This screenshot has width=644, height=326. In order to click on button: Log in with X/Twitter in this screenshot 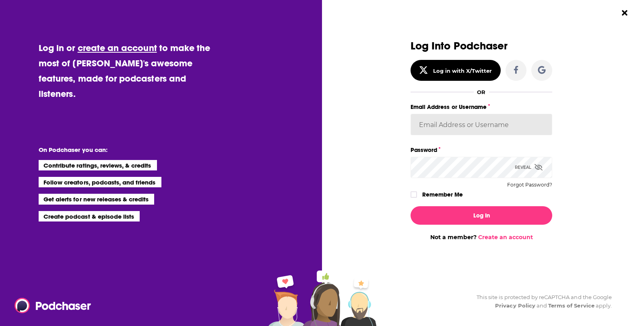, I will do `click(455, 70)`.